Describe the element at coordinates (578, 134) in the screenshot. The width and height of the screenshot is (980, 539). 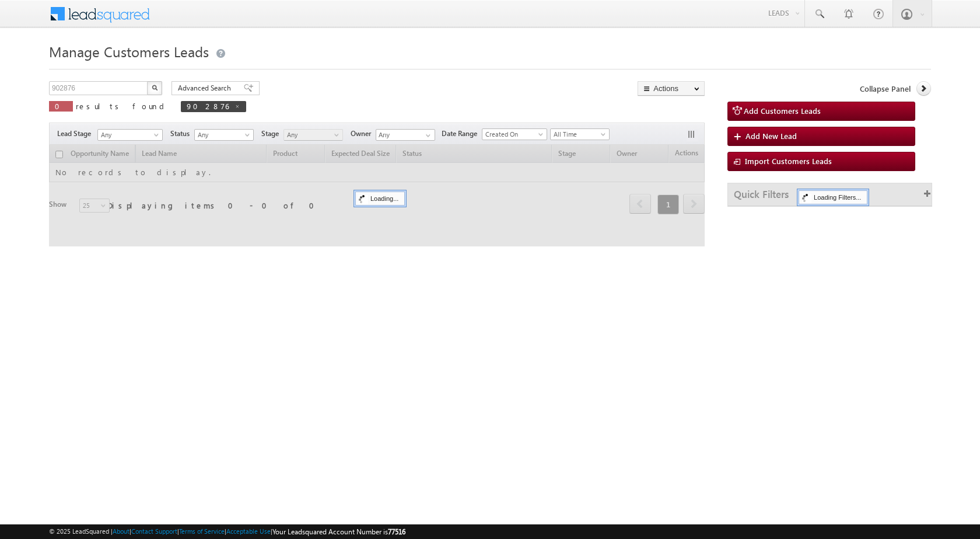
I see `span: All Time` at that location.